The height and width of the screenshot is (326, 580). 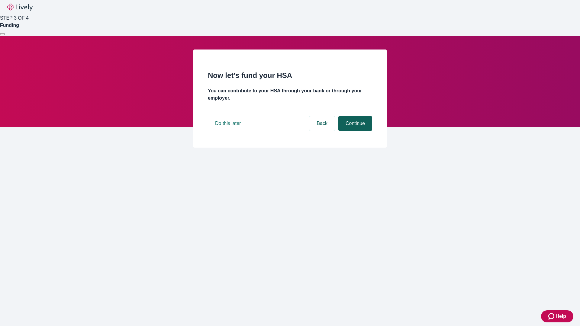 I want to click on button: Zendesk support iconHelp, so click(x=557, y=317).